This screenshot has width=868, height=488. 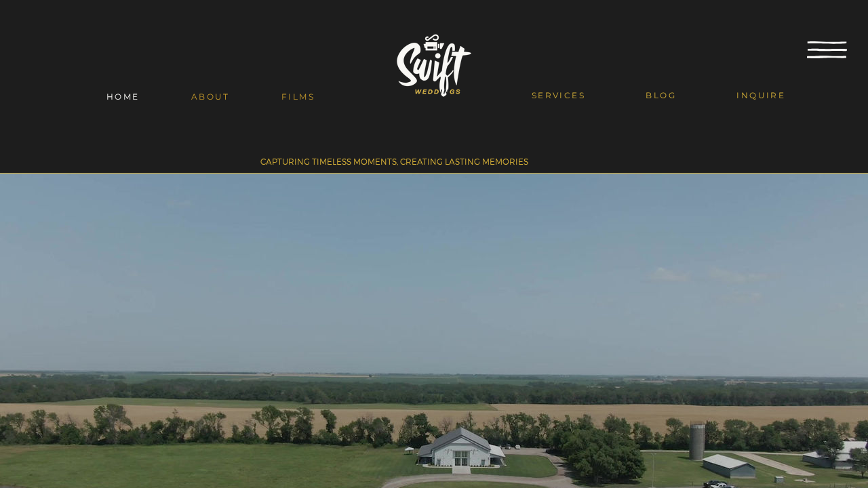 I want to click on span: CAPTURING TIMELESS MOMENTS, CREATING LASTING MEMORIES, so click(x=394, y=162).